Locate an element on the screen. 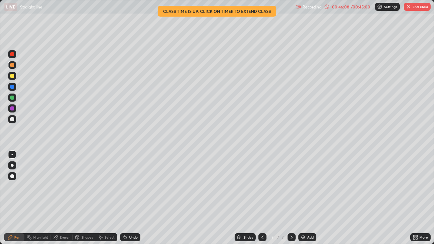 The width and height of the screenshot is (434, 244). div: Undo is located at coordinates (133, 237).